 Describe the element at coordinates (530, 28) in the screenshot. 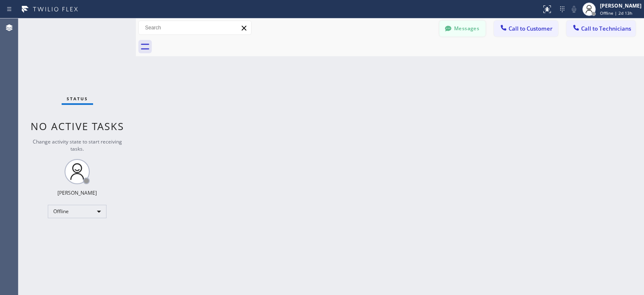

I see `span: Call to Customer` at that location.